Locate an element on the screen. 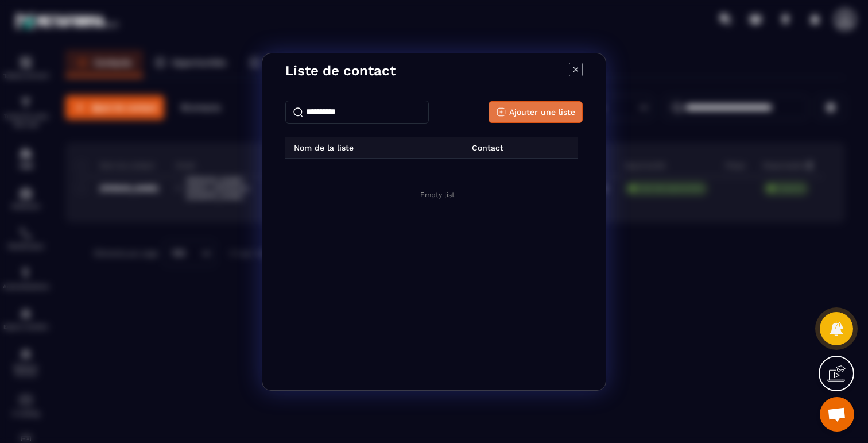 This screenshot has width=868, height=443. p: Nom de la liste is located at coordinates (319, 148).